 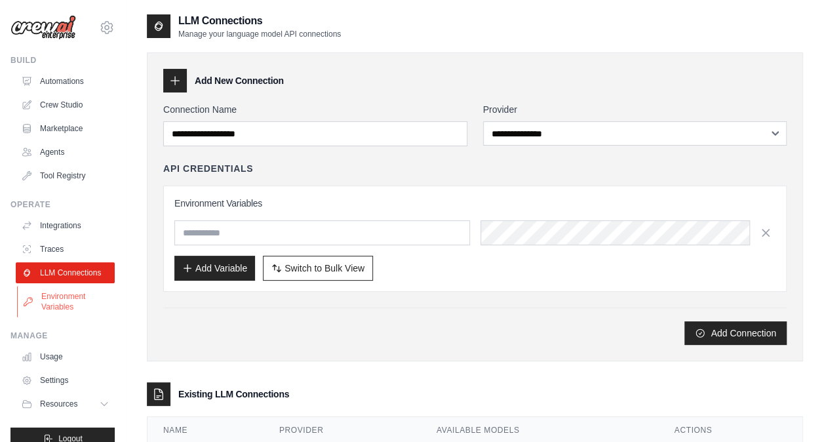 What do you see at coordinates (65, 404) in the screenshot?
I see `button: Resources` at bounding box center [65, 404].